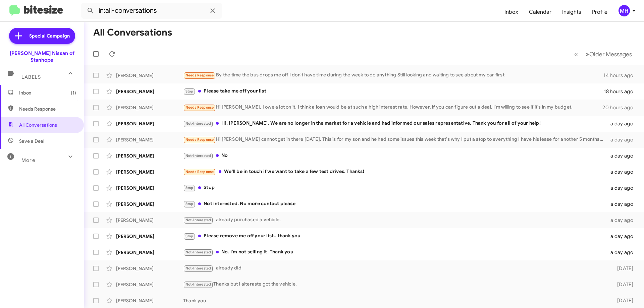  I want to click on div: I already did, so click(395, 268).